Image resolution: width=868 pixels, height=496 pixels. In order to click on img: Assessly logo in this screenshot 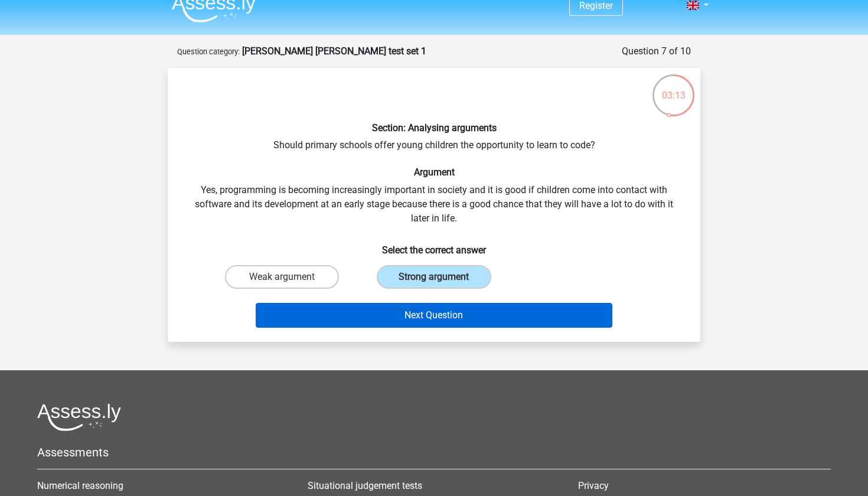, I will do `click(79, 417)`.